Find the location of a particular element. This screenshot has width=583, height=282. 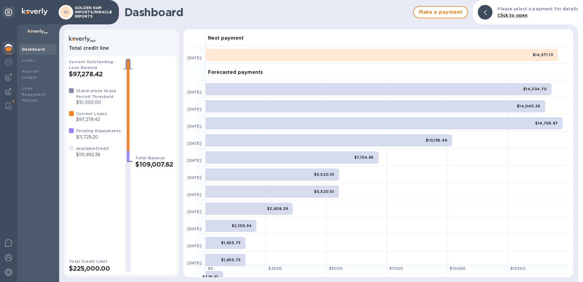

b: $10,195.49 is located at coordinates (436, 140).